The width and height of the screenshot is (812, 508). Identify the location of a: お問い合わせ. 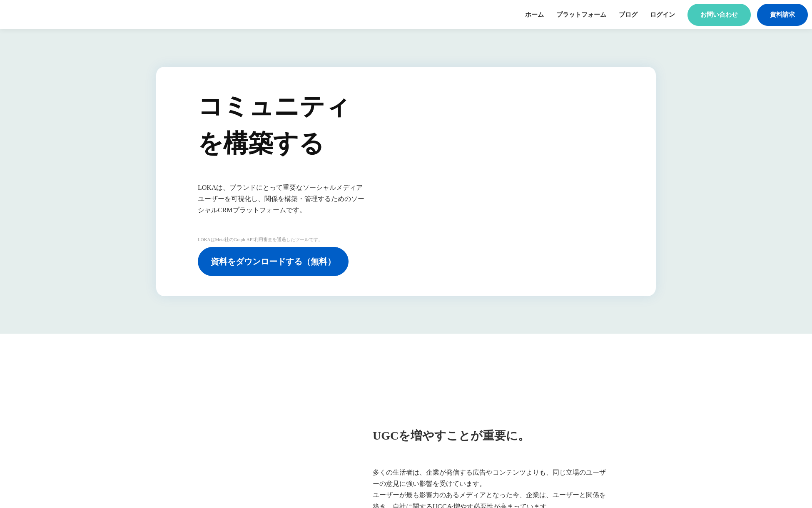
(719, 14).